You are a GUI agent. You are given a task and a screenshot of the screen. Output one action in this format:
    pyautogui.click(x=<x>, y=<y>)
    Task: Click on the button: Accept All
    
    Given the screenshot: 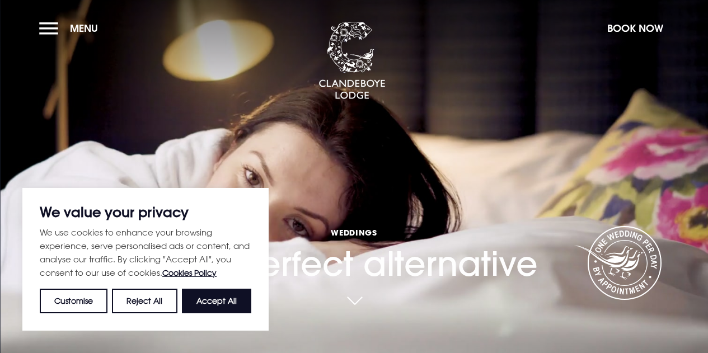 What is the action you would take?
    pyautogui.click(x=217, y=301)
    